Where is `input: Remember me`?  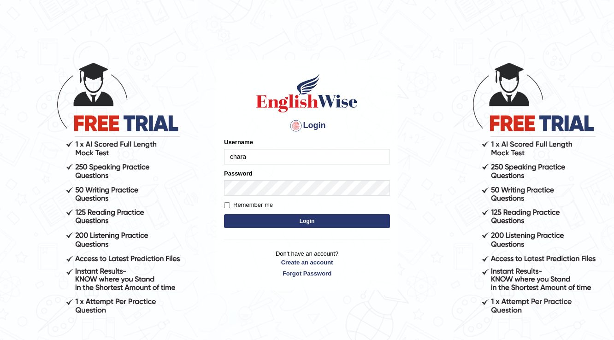 input: Remember me is located at coordinates (227, 205).